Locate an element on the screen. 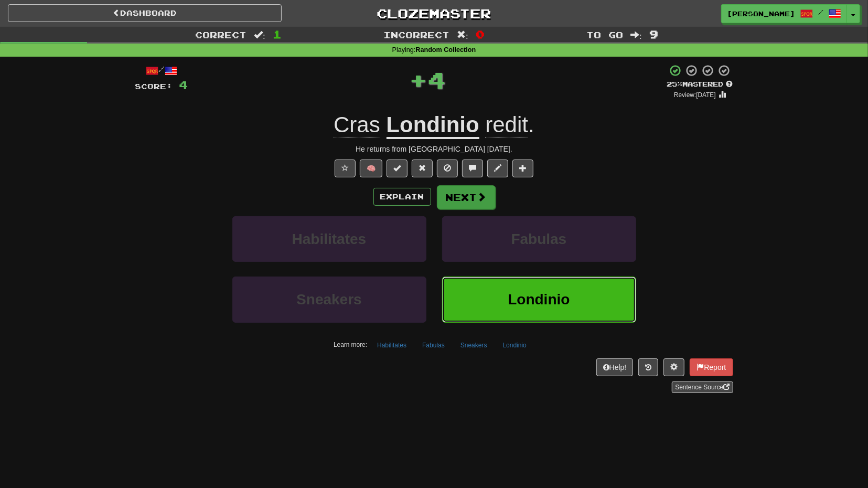 The image size is (868, 488). button: Ignore sentence (alt+i) is located at coordinates (447, 168).